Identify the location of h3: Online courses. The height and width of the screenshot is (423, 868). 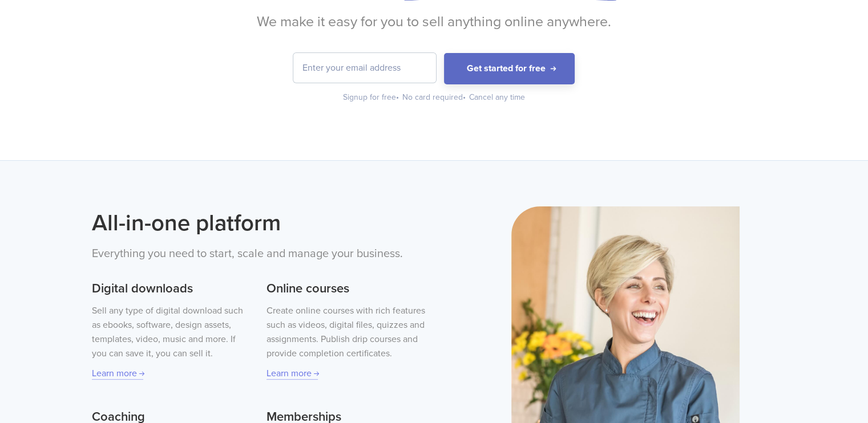
(346, 289).